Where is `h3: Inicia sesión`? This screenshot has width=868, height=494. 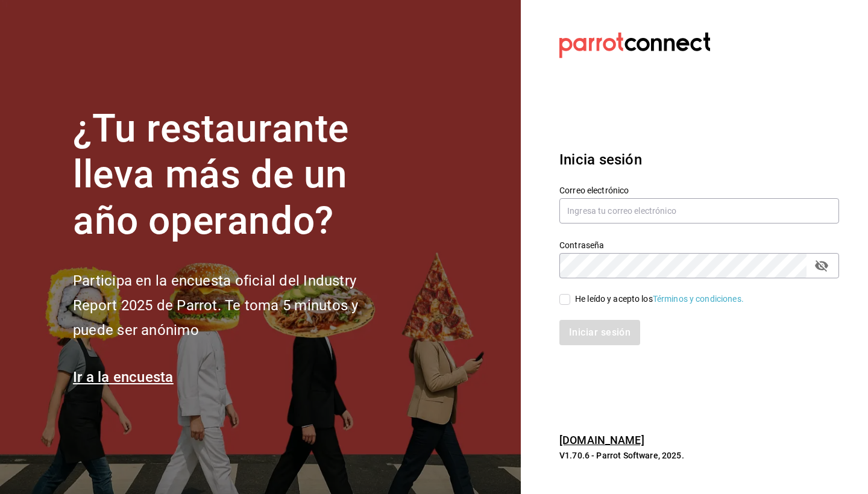 h3: Inicia sesión is located at coordinates (699, 160).